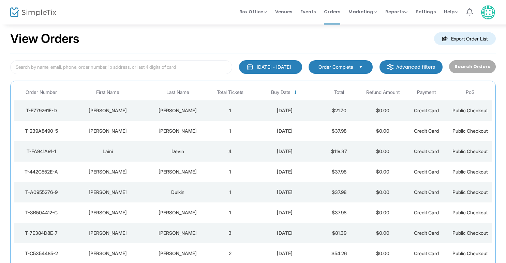  Describe the element at coordinates (425, 12) in the screenshot. I see `span: Settings` at that location.